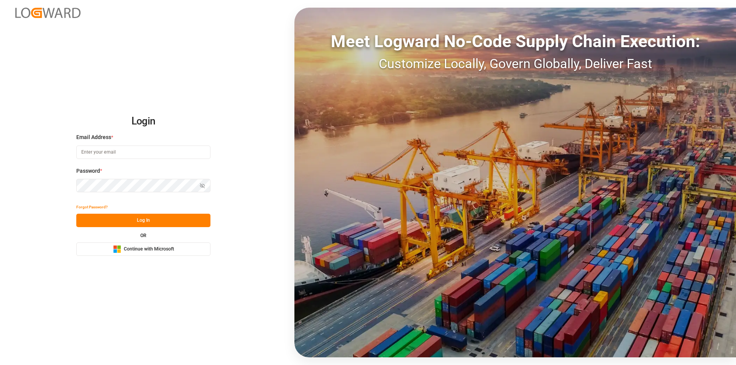 This screenshot has height=365, width=736. Describe the element at coordinates (48, 13) in the screenshot. I see `img: Logward_new_orange.png` at that location.